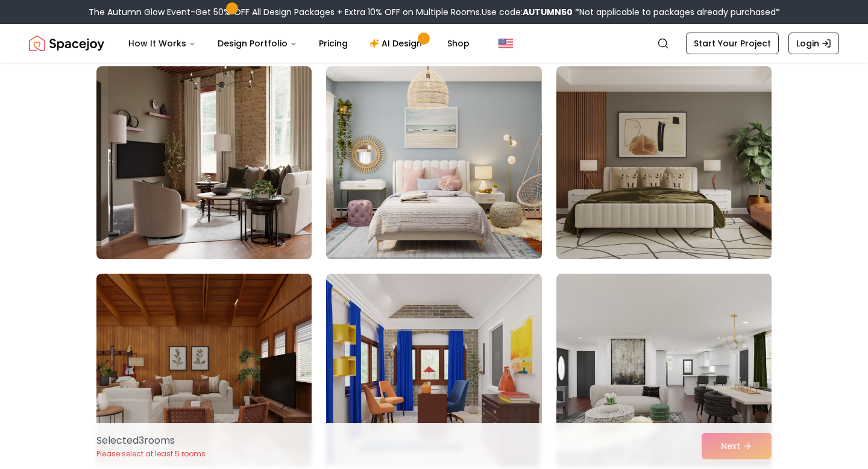  I want to click on img: Spacejoy Logo, so click(66, 43).